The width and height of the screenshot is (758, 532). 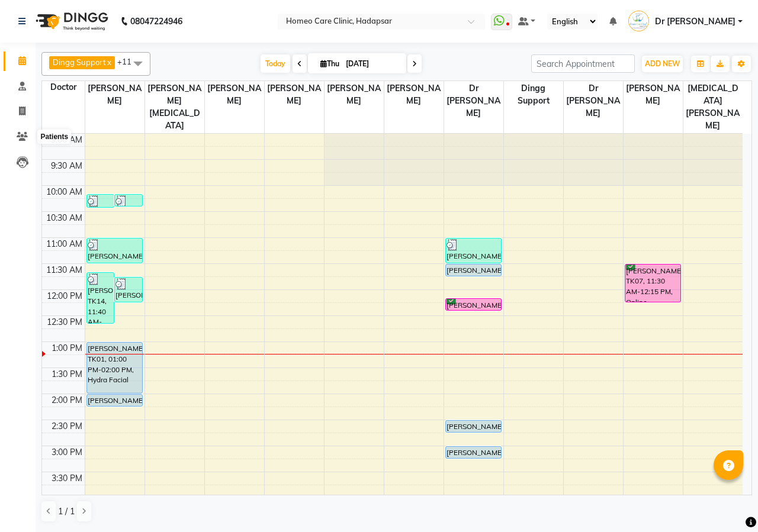 What do you see at coordinates (67, 512) in the screenshot?
I see `span: 1 / 1` at bounding box center [67, 512].